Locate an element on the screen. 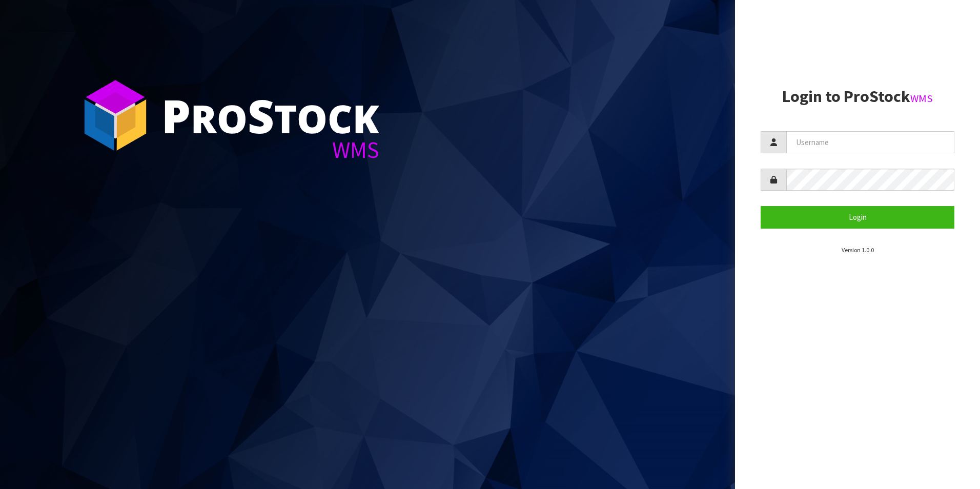 This screenshot has height=489, width=980. span: S is located at coordinates (260, 116).